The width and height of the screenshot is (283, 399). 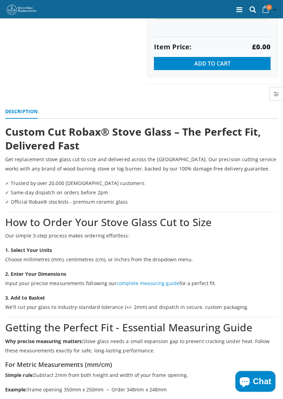 What do you see at coordinates (212, 63) in the screenshot?
I see `button: Add to Cart` at bounding box center [212, 63].